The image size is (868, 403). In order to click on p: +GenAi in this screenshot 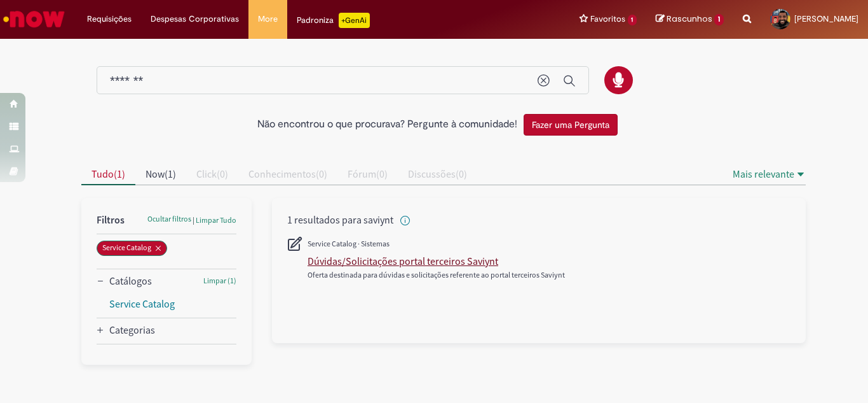, I will do `click(354, 20)`.